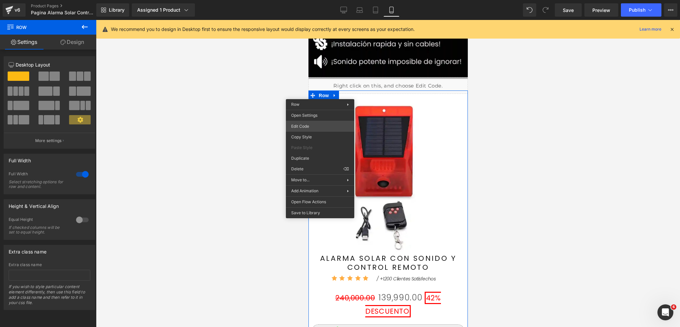 This screenshot has width=680, height=327. What do you see at coordinates (39, 230) in the screenshot?
I see `div: If checked columns will be set to equal height.` at bounding box center [39, 230].